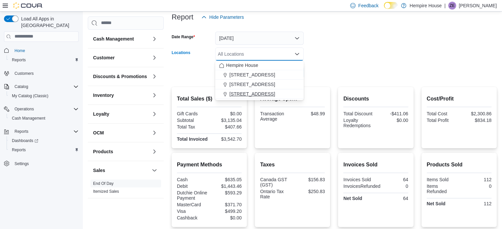  I want to click on span: Home, so click(45, 50).